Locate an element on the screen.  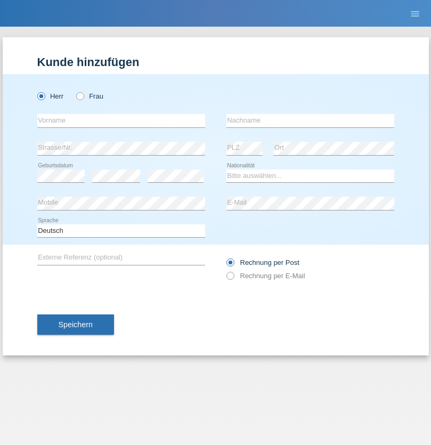
span: Speichern is located at coordinates (76, 324).